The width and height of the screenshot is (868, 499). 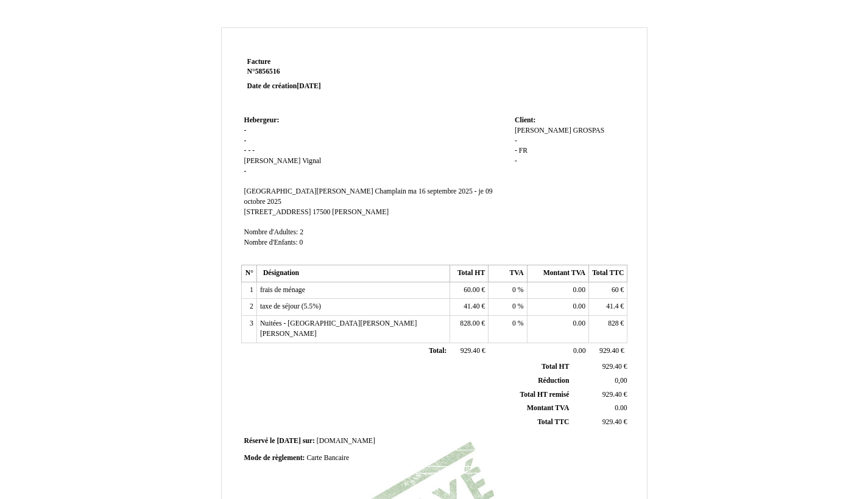 What do you see at coordinates (523, 150) in the screenshot?
I see `span: FR` at bounding box center [523, 150].